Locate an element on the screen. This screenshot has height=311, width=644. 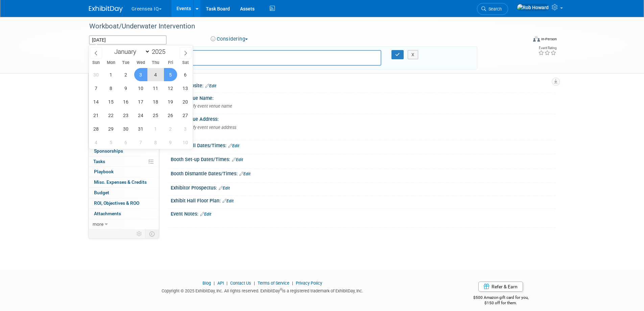
span: December 12, 2025 is located at coordinates (171, 88).